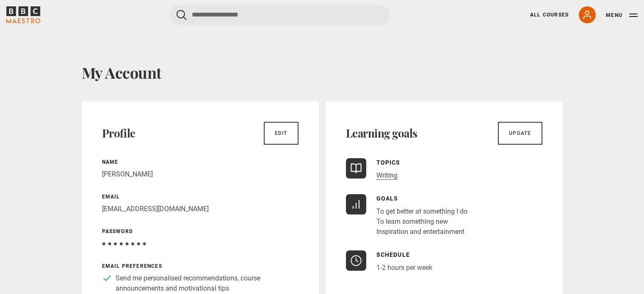 The height and width of the screenshot is (294, 644). I want to click on p: Password, so click(200, 231).